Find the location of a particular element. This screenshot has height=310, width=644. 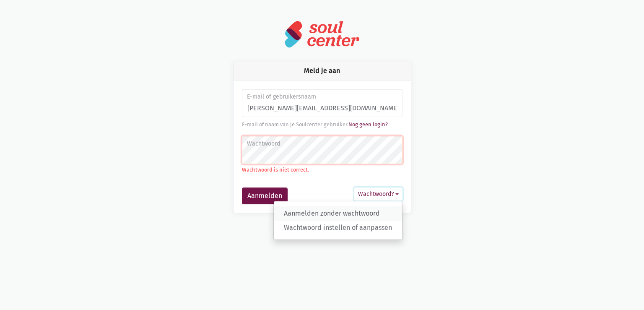

p: Wachtwoord is niet correct. is located at coordinates (322, 170).